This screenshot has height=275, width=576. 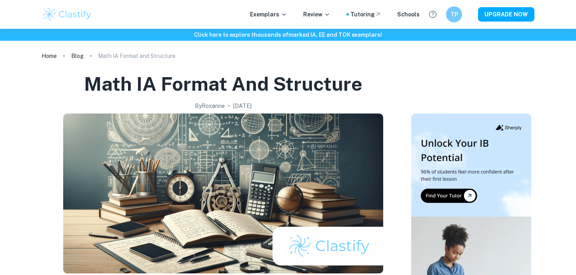 What do you see at coordinates (454, 14) in the screenshot?
I see `button: TP` at bounding box center [454, 14].